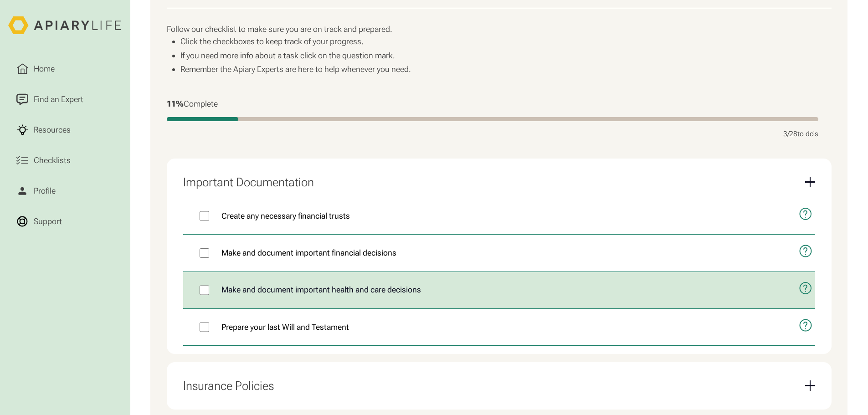 The height and width of the screenshot is (415, 868). I want to click on span: Create any necessary financial trusts, so click(286, 216).